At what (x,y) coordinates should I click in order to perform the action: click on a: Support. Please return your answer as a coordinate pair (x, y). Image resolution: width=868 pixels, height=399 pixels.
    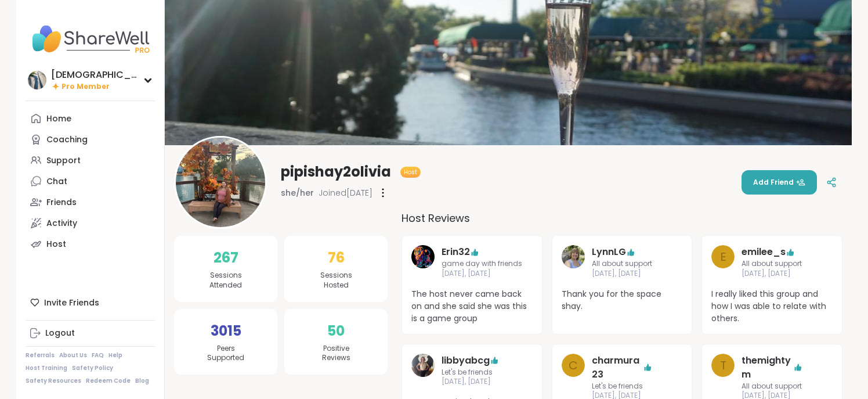
    Looking at the image, I should click on (90, 160).